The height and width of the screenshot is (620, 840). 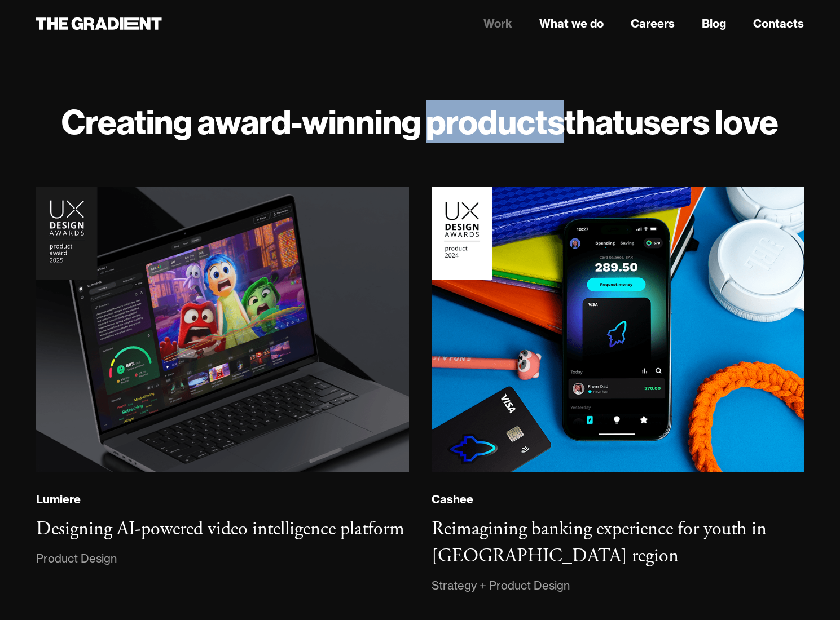 I want to click on div: Strategy + Product Design, so click(x=500, y=586).